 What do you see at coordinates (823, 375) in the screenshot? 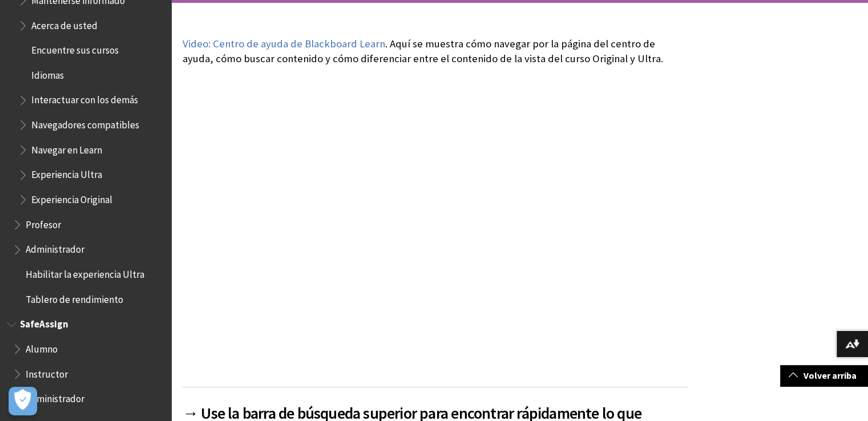
I see `a: Volver arriba` at bounding box center [823, 375].